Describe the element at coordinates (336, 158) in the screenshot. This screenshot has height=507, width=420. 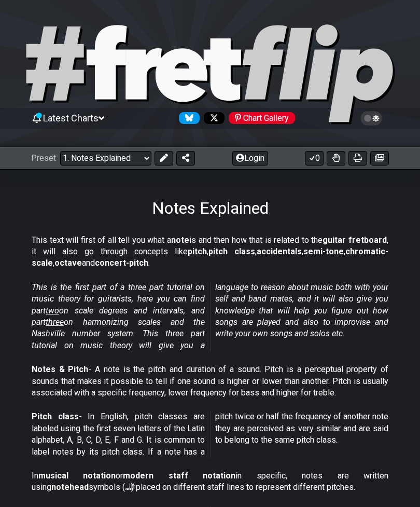
I see `button: Toggle Dexterity for all fretkits` at that location.